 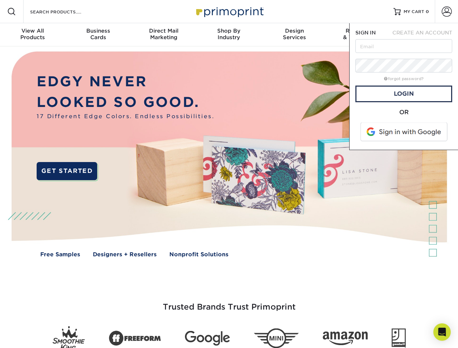 What do you see at coordinates (345, 339) in the screenshot?
I see `img: Amazon` at bounding box center [345, 339].